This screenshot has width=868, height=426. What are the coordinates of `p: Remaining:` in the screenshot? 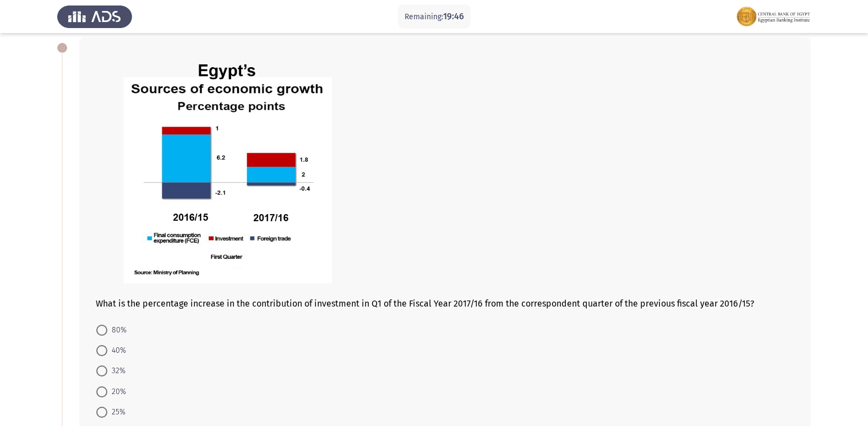 It's located at (434, 16).